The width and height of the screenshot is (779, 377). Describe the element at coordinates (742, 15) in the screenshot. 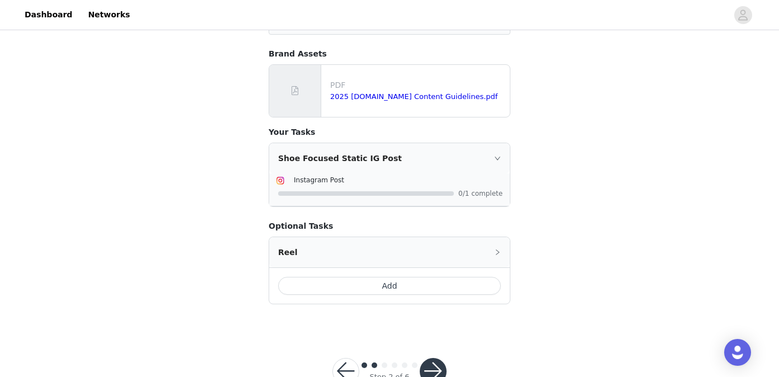

I see `div: avatar` at that location.